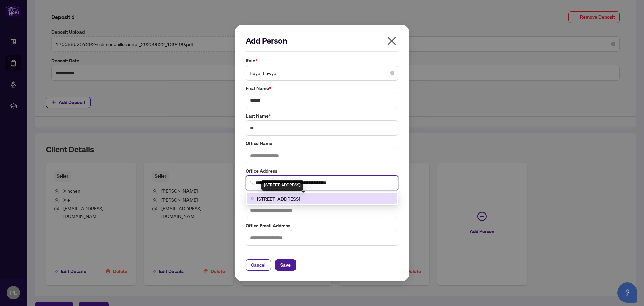  I want to click on span: Save, so click(286, 265).